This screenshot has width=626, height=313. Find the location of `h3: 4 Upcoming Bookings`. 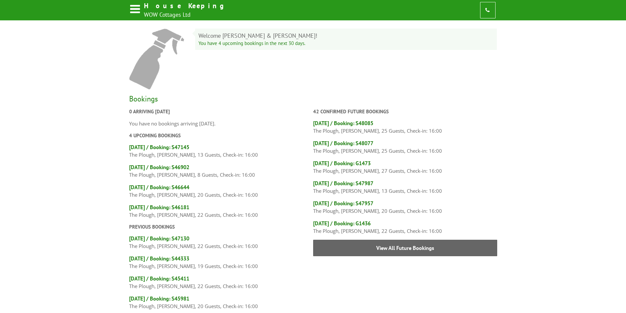

h3: 4 Upcoming Bookings is located at coordinates (221, 135).